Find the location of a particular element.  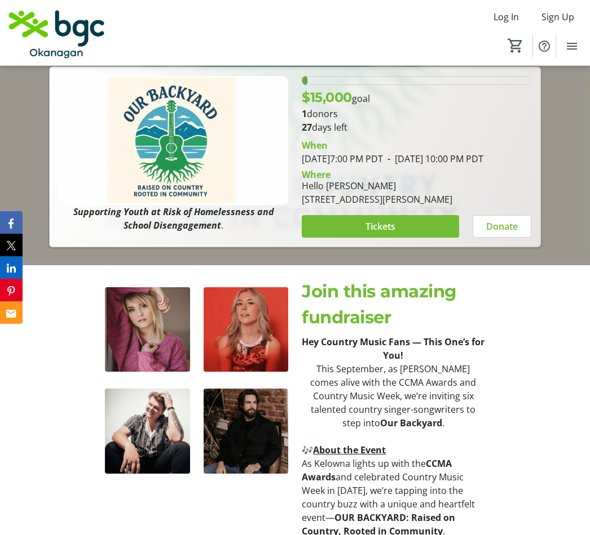

span: Donate is located at coordinates (502, 227).